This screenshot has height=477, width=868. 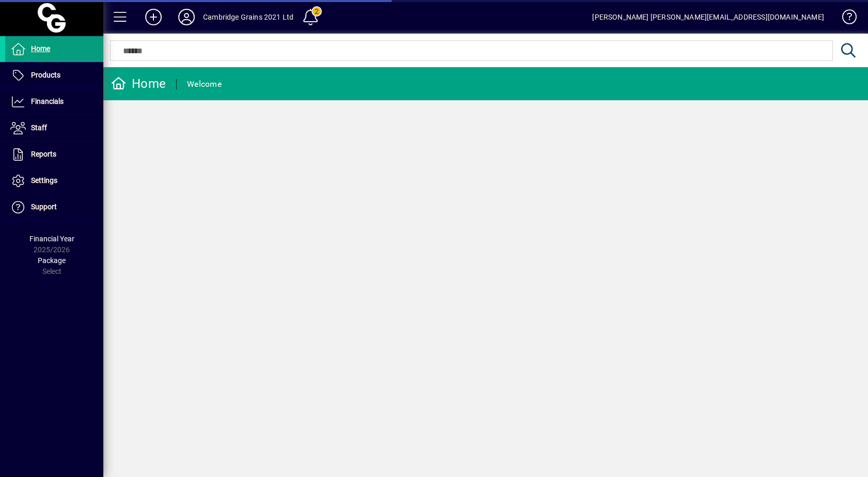 What do you see at coordinates (248, 17) in the screenshot?
I see `div: Cambridge Grains 2021 Ltd` at bounding box center [248, 17].